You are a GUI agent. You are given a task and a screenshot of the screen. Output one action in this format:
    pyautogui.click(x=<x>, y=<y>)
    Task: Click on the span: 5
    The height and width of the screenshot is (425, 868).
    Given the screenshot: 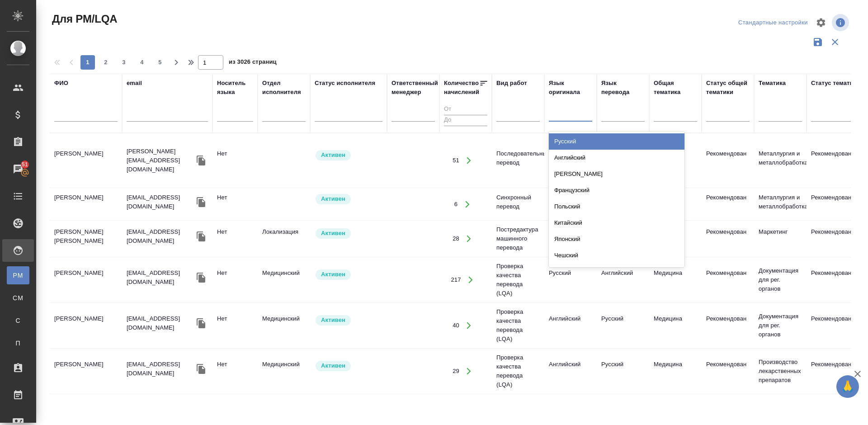 What is the action you would take?
    pyautogui.click(x=160, y=63)
    